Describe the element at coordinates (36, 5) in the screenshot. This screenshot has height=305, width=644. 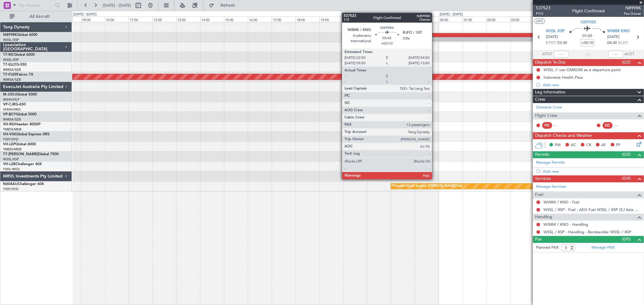
I see `input: Trip Number` at that location.